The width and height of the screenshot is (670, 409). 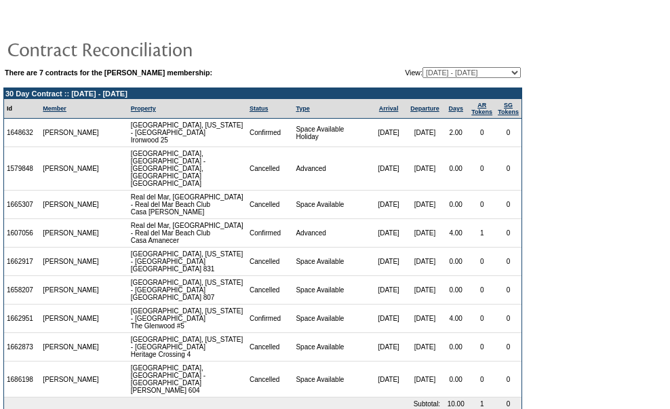 I want to click on td: 1, so click(x=481, y=233).